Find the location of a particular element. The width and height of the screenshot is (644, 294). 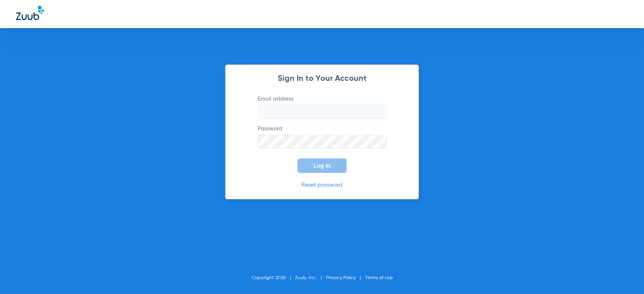

span: Log In is located at coordinates (322, 166).